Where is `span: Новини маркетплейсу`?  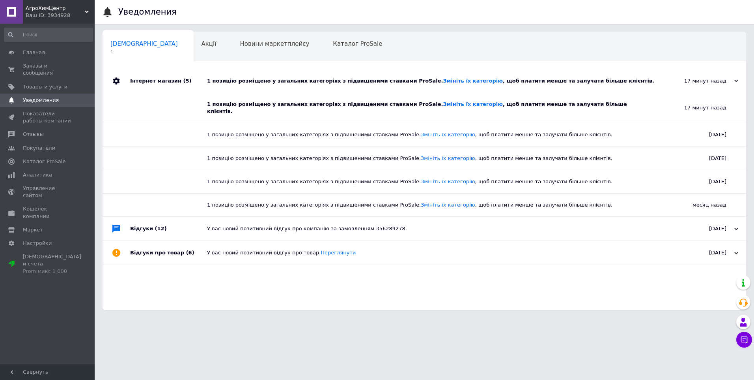 span: Новини маркетплейсу is located at coordinates (275, 44).